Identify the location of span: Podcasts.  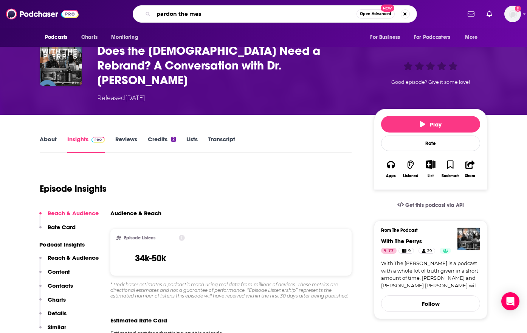
(56, 37).